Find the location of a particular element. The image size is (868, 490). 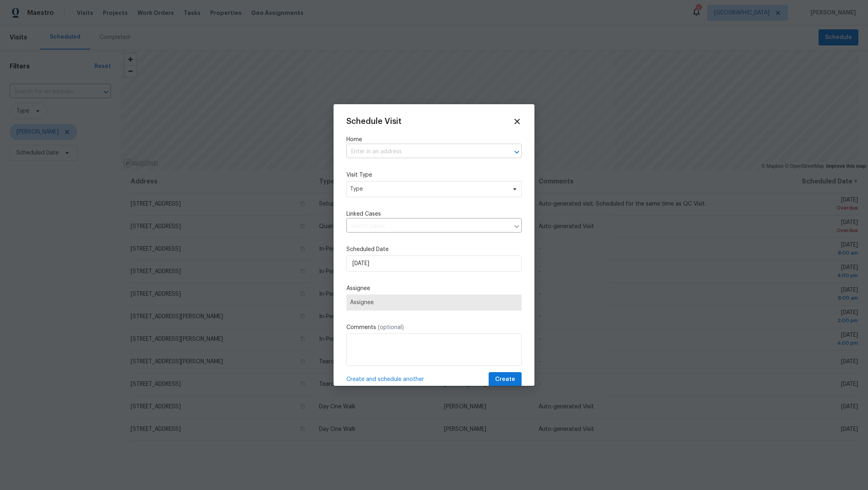

label: Assignee is located at coordinates (434, 288).